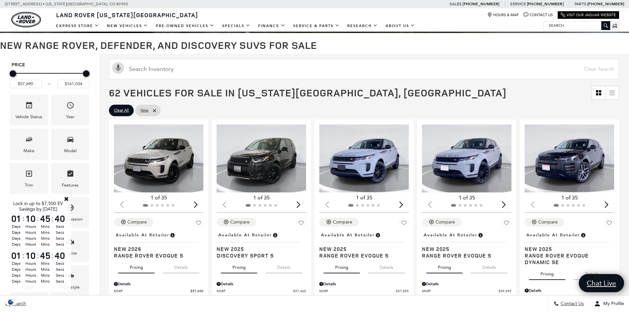  Describe the element at coordinates (185, 26) in the screenshot. I see `a: Pre-Owned Vehicles` at that location.